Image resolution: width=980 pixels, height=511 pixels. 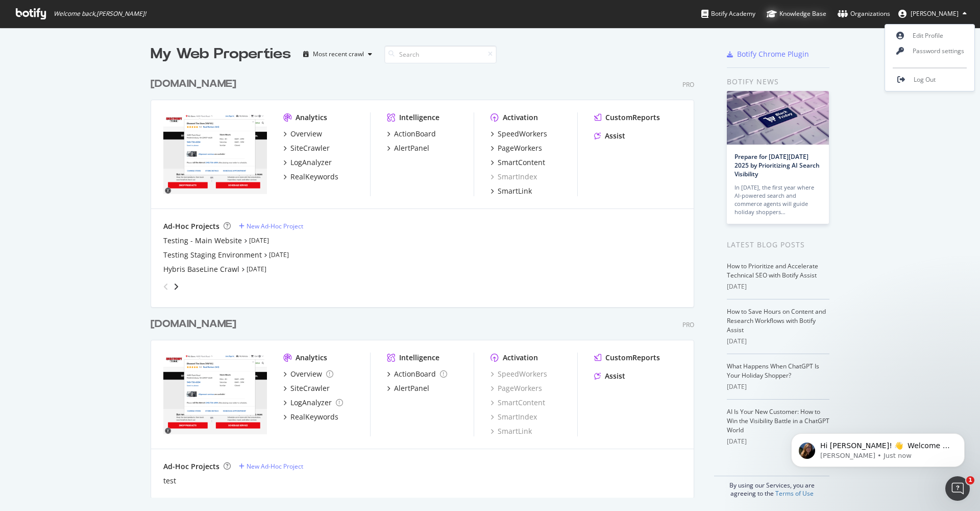 What do you see at coordinates (201, 269) in the screenshot?
I see `div: Hybris BaseLine Crawl` at bounding box center [201, 269].